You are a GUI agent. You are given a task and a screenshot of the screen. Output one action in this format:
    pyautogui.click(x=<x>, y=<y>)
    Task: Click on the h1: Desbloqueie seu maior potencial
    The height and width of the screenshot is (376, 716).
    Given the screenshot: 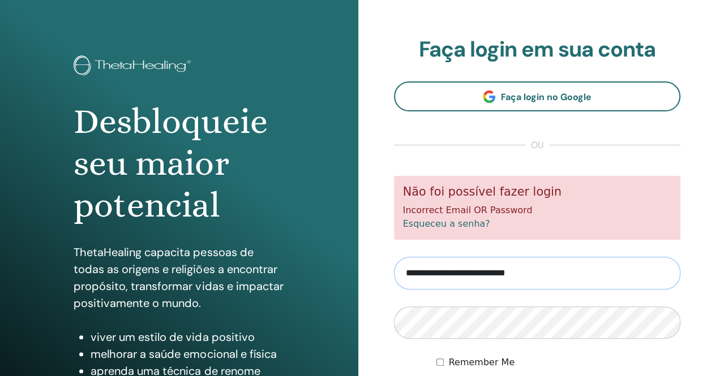 What is the action you would take?
    pyautogui.click(x=179, y=164)
    